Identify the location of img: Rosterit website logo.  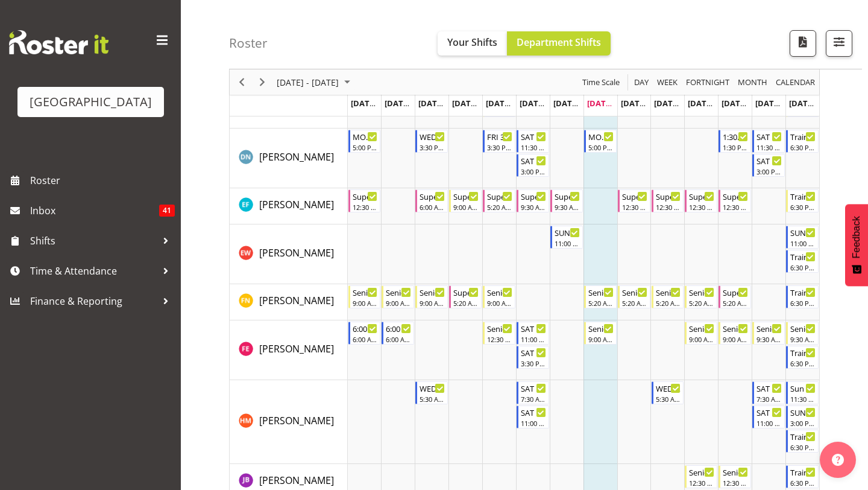
(58, 42).